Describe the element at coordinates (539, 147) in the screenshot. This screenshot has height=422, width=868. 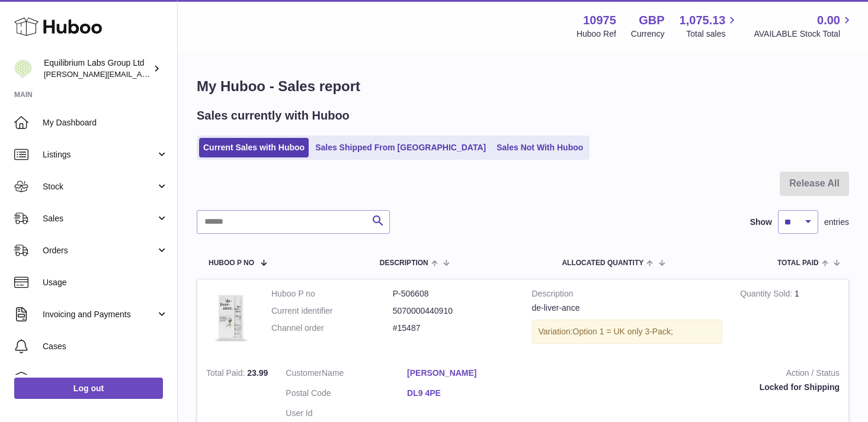
I see `a: Sales Not With Huboo` at that location.